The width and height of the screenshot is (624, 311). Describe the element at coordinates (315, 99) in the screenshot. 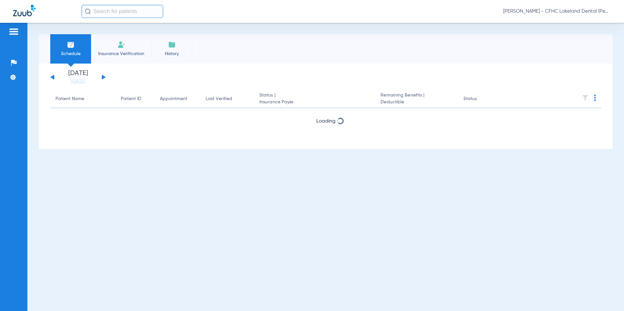

I see `th: Status |` at that location.